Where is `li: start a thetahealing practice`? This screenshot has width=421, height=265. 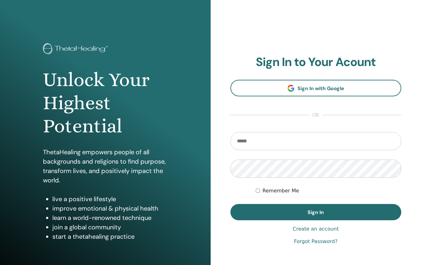 li: start a thetahealing practice is located at coordinates (110, 237).